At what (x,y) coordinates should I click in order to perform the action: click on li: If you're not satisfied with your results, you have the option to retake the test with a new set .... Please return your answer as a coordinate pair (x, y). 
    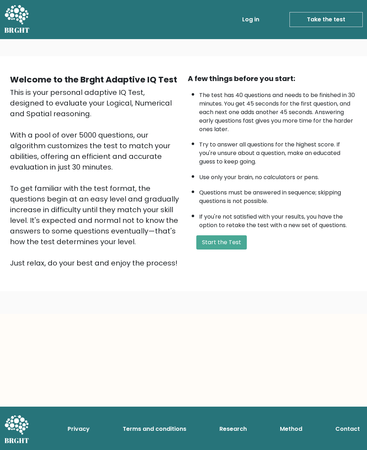
    Looking at the image, I should click on (278, 219).